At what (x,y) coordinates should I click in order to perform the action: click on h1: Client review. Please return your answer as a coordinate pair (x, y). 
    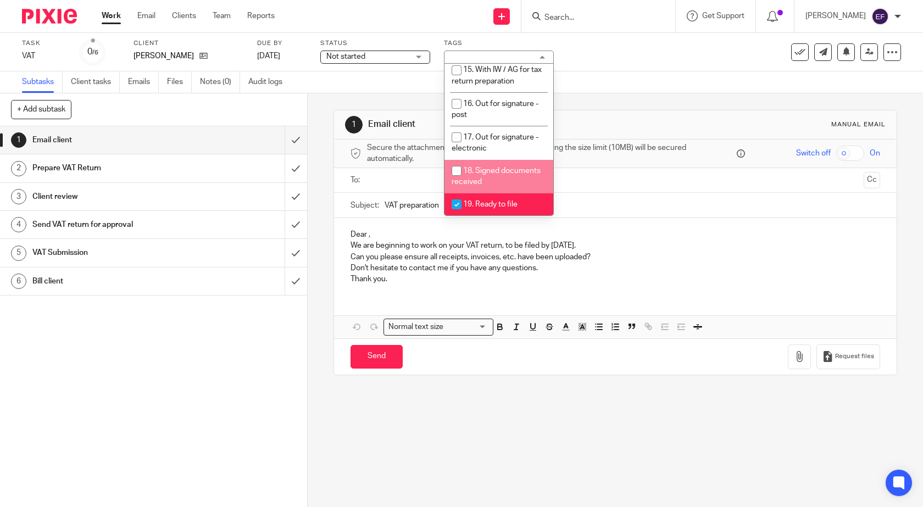
    Looking at the image, I should click on (113, 197).